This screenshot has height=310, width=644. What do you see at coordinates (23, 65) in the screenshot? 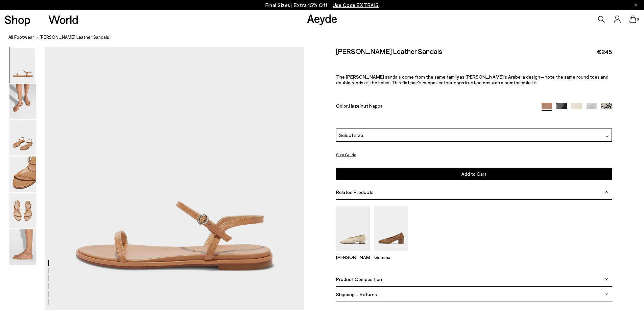
I see `img: Nettie Leather Sandals - Image 1` at bounding box center [23, 65].